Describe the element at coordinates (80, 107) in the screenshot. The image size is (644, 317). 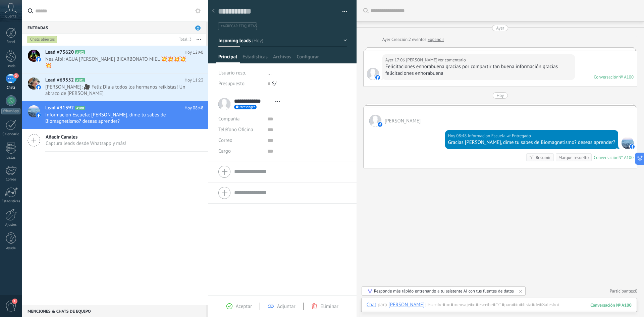
I see `span: A100` at that location.